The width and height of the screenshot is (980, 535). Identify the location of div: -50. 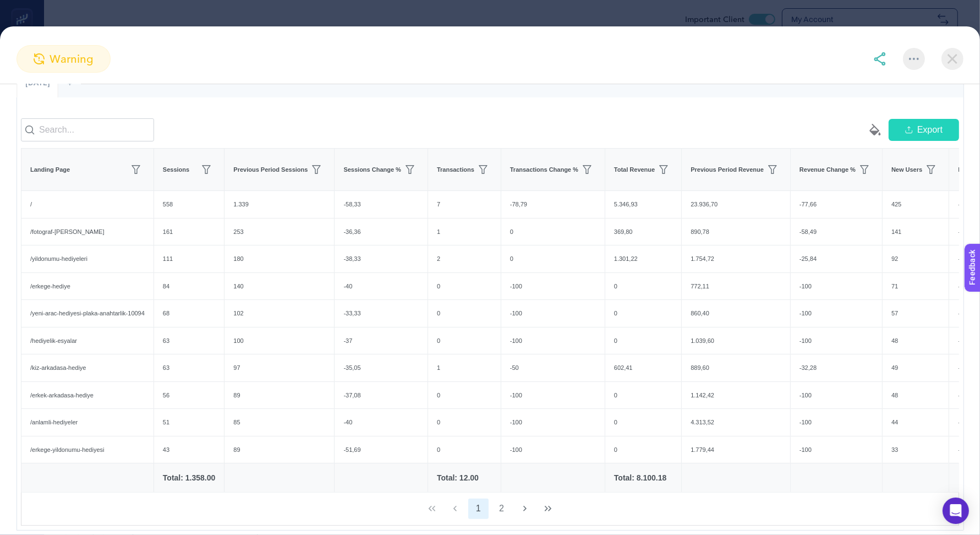
(553, 367).